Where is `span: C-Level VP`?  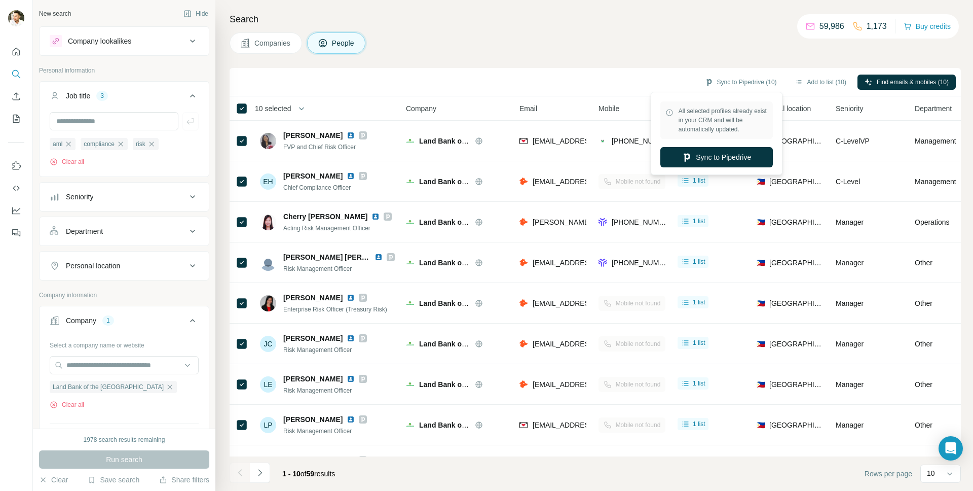 span: C-Level VP is located at coordinates (852, 141).